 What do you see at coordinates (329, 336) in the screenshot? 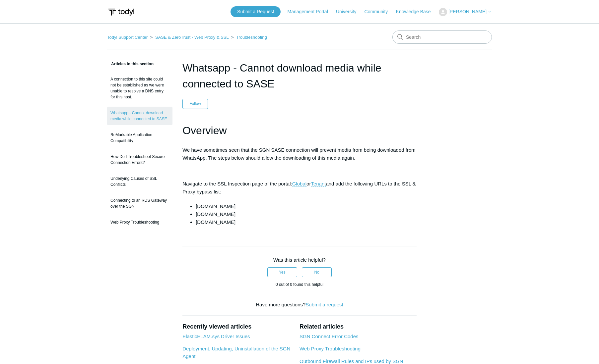
I see `a: SGN Connect Error Codes` at bounding box center [329, 336].